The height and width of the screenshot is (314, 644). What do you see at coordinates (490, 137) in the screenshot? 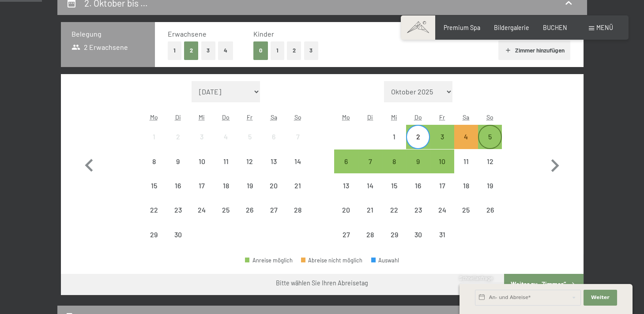
I see `div: Sun Oct 05 2025` at bounding box center [490, 137].